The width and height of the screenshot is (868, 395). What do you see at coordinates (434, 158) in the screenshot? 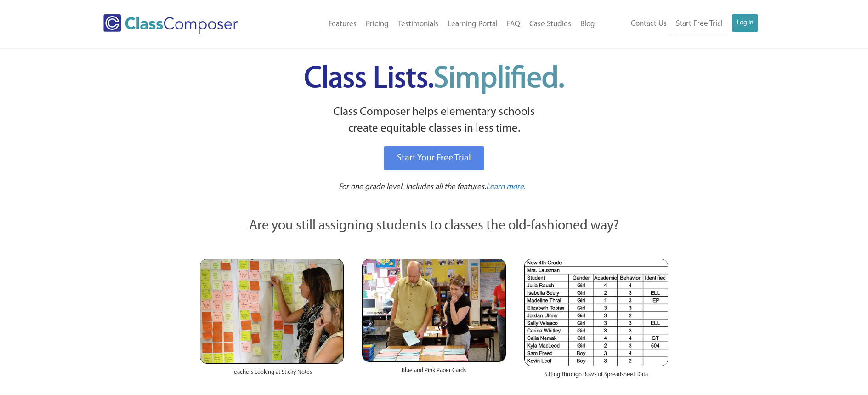
I see `a: Start Your Free Trial` at bounding box center [434, 158].